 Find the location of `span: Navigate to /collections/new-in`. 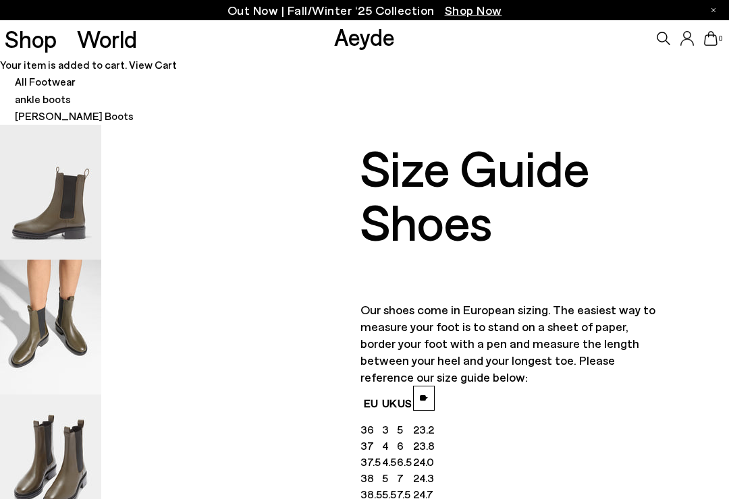

span: Navigate to /collections/new-in is located at coordinates (473, 10).